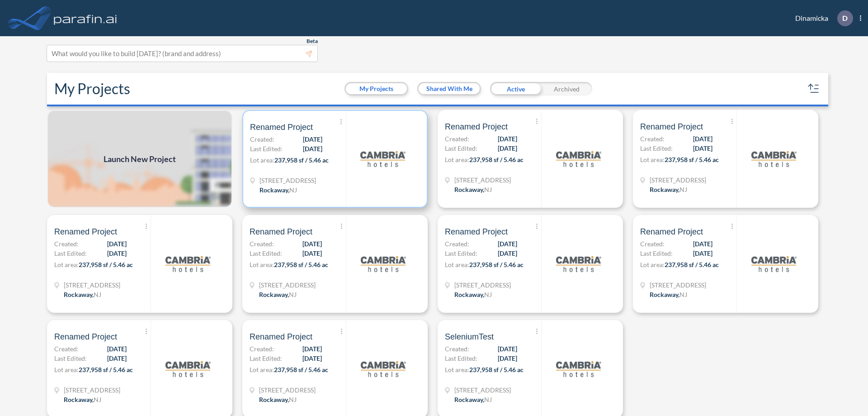 This screenshot has height=416, width=868. I want to click on button: My Projects, so click(376, 89).